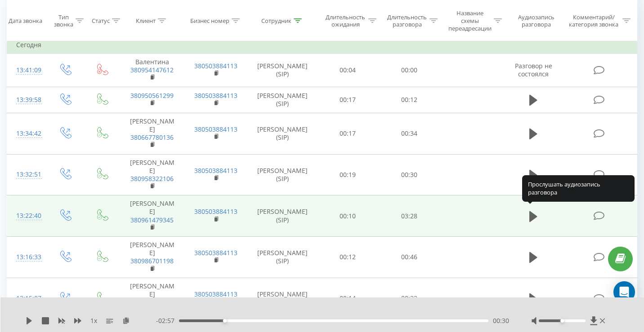 Image resolution: width=644 pixels, height=332 pixels. I want to click on span: 00:30, so click(501, 321).